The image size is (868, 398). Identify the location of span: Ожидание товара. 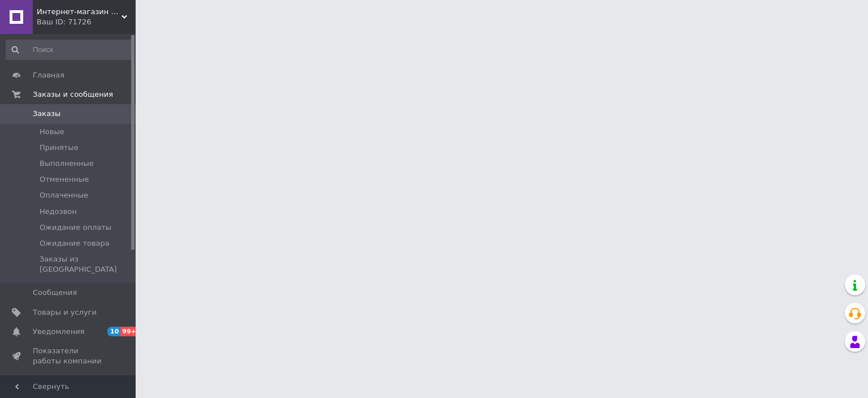
(75, 243).